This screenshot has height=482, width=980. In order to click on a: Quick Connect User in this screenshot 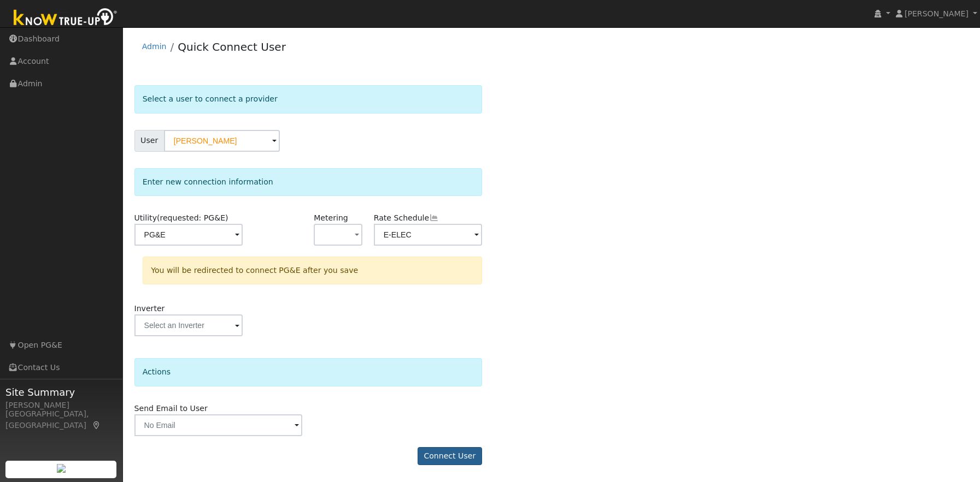, I will do `click(232, 47)`.